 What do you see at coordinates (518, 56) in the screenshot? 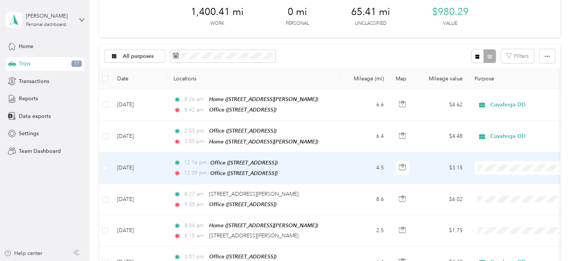
I see `button: Filters` at bounding box center [518, 56].